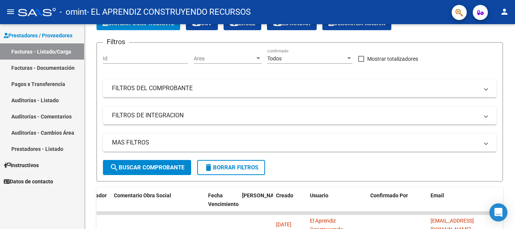 This screenshot has height=229, width=515. I want to click on span: CSV, so click(202, 23).